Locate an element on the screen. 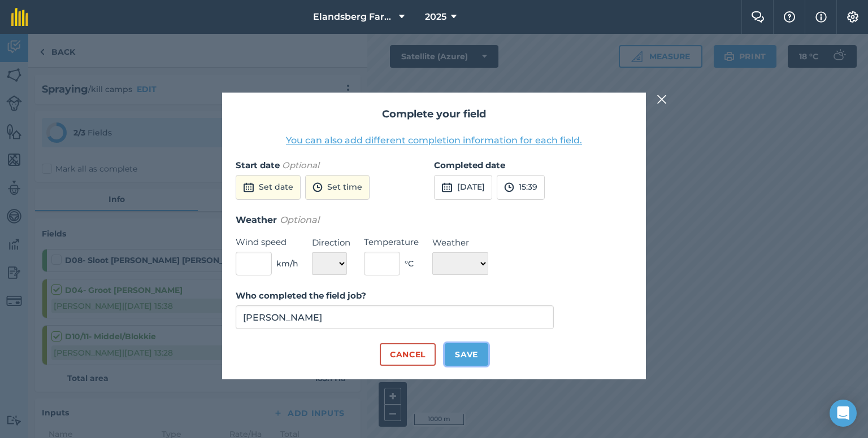 The width and height of the screenshot is (868, 438). label: Wind speed is located at coordinates (267, 243).